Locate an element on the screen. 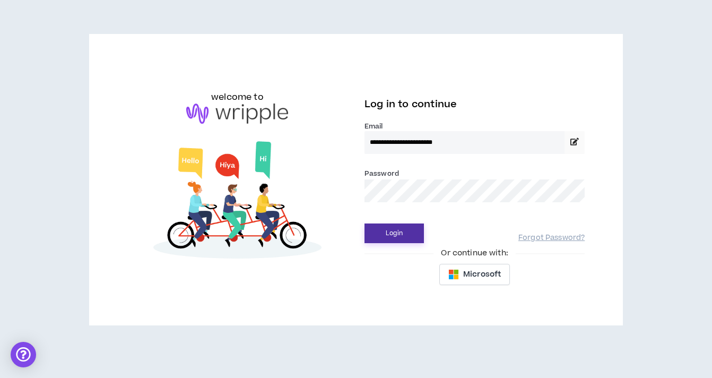  img: Welcome to Wripple is located at coordinates (237, 201).